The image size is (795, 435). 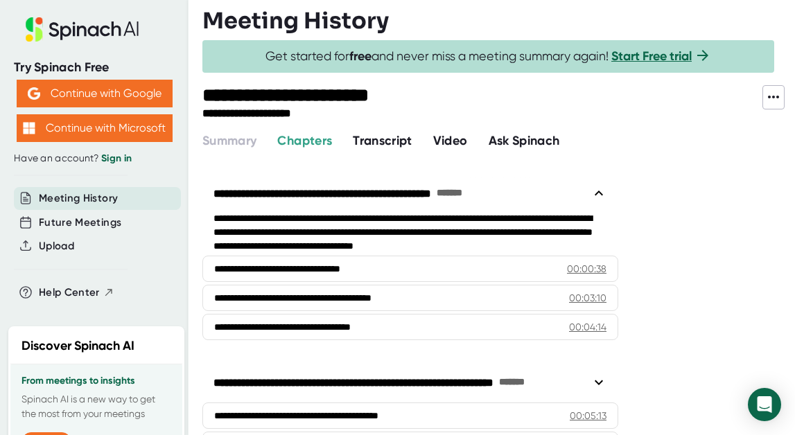 I want to click on button: Summary, so click(x=229, y=141).